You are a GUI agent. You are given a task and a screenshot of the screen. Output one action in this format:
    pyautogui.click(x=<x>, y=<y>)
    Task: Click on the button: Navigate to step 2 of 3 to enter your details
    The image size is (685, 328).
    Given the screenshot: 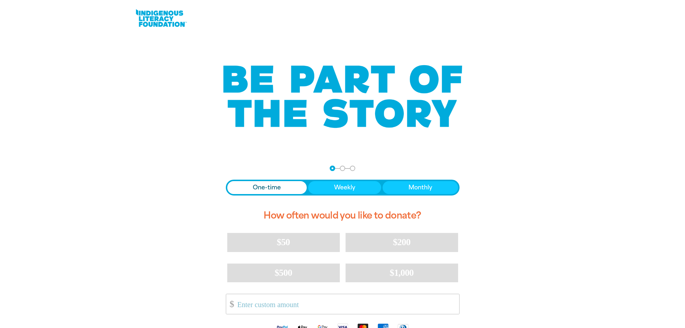 What is the action you would take?
    pyautogui.click(x=343, y=168)
    